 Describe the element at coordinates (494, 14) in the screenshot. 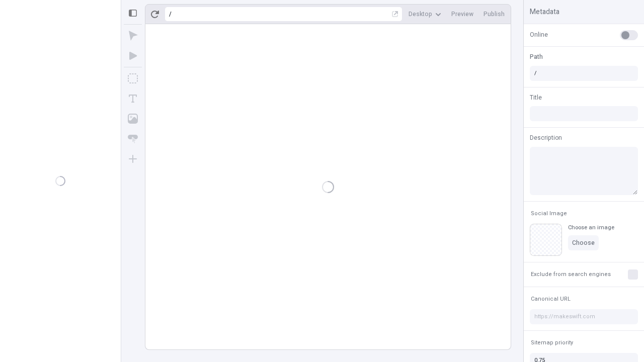

I see `span: Publish` at that location.